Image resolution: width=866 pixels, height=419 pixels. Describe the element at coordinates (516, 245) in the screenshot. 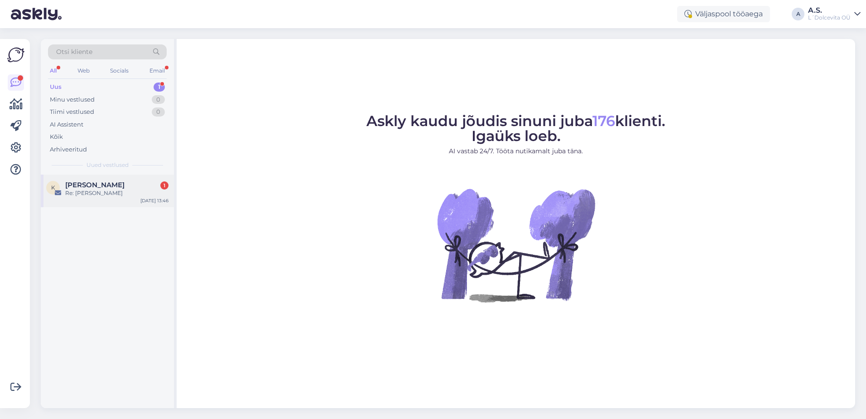

I see `img: No Chat active` at that location.